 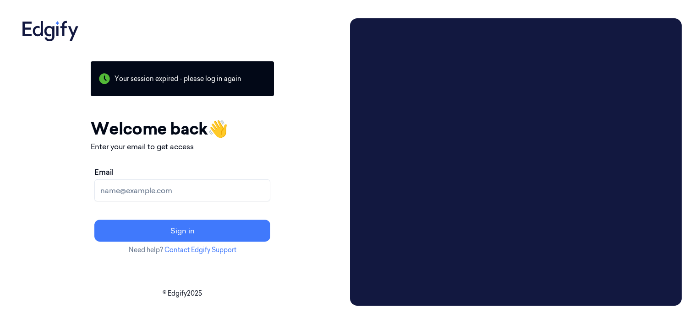 I want to click on h1: Welcome back 👋, so click(x=182, y=129).